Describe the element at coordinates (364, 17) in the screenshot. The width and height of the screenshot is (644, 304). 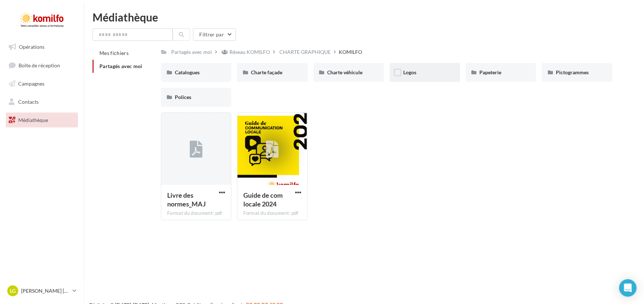
I see `div: Médiathèque` at that location.